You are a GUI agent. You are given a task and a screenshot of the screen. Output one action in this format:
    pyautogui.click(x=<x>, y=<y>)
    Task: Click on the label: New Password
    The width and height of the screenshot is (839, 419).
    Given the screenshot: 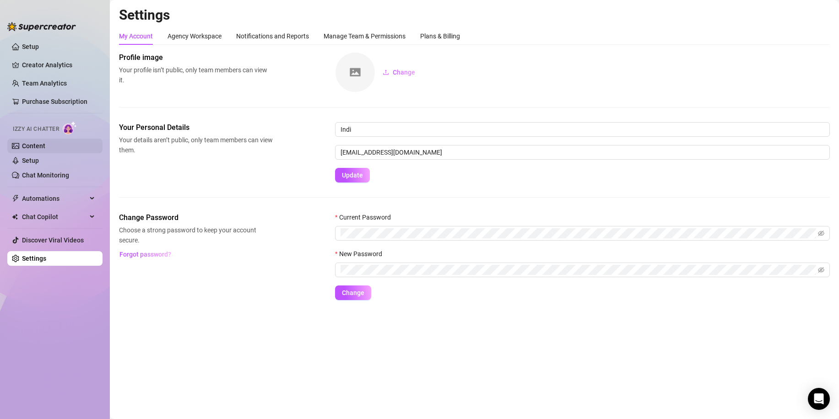 What is the action you would take?
    pyautogui.click(x=362, y=254)
    